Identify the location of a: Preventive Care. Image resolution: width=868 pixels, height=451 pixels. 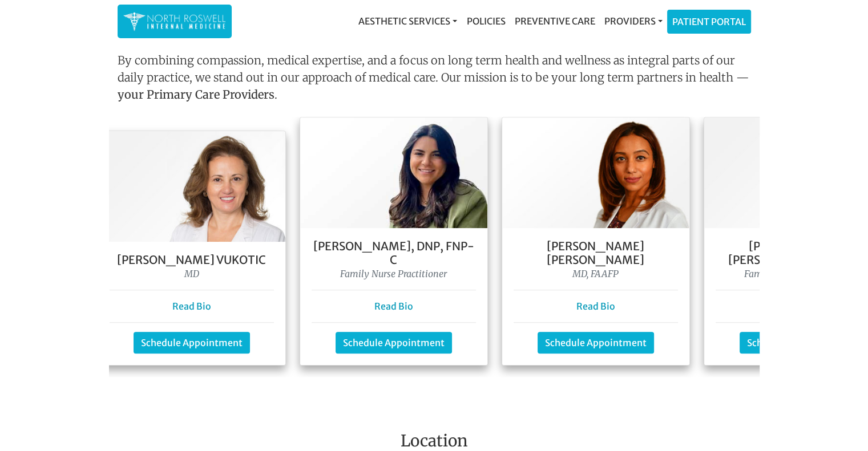
(554, 21).